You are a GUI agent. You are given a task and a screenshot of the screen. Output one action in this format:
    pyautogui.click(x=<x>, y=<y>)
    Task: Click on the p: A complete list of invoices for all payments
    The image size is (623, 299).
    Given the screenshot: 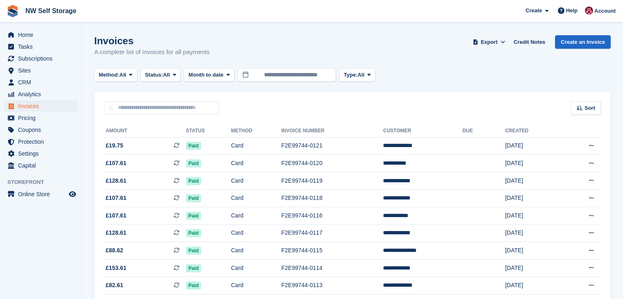 What is the action you would take?
    pyautogui.click(x=152, y=52)
    